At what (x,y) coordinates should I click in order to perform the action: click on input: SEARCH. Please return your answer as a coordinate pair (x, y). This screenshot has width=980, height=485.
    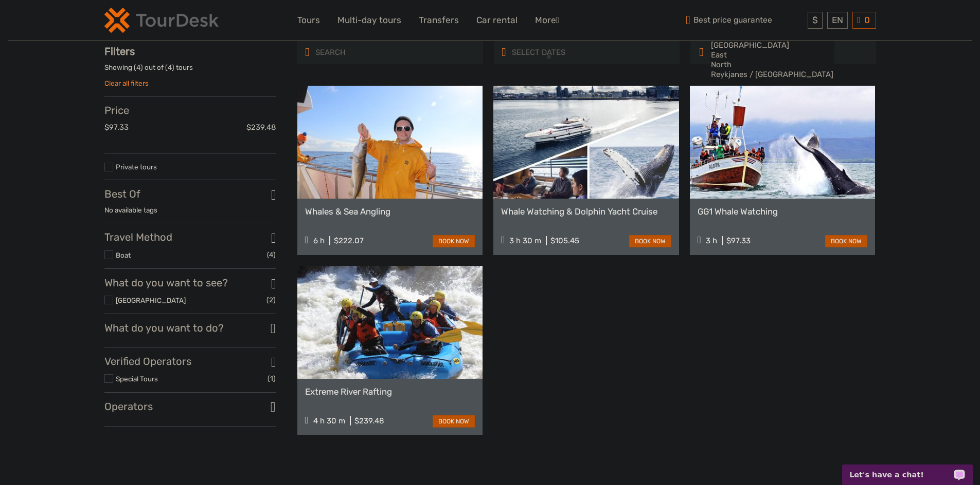
    Looking at the image, I should click on (358, 52).